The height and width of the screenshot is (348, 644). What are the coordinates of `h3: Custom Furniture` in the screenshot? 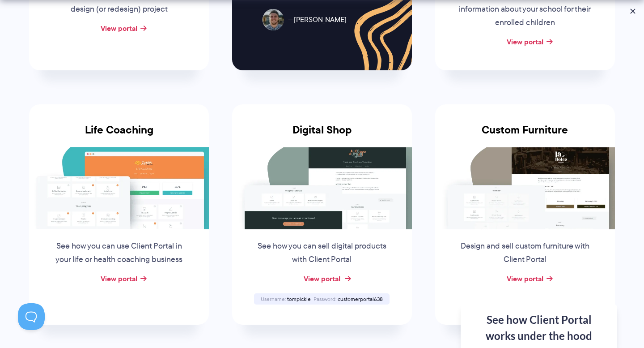 It's located at (525, 135).